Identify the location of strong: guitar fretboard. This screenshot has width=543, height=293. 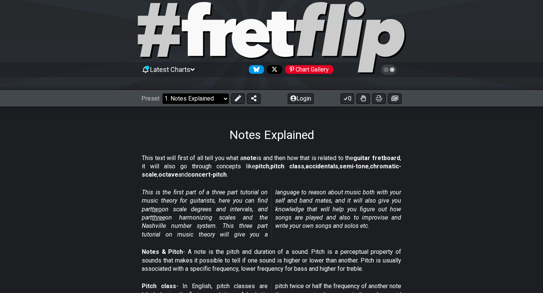
(377, 158).